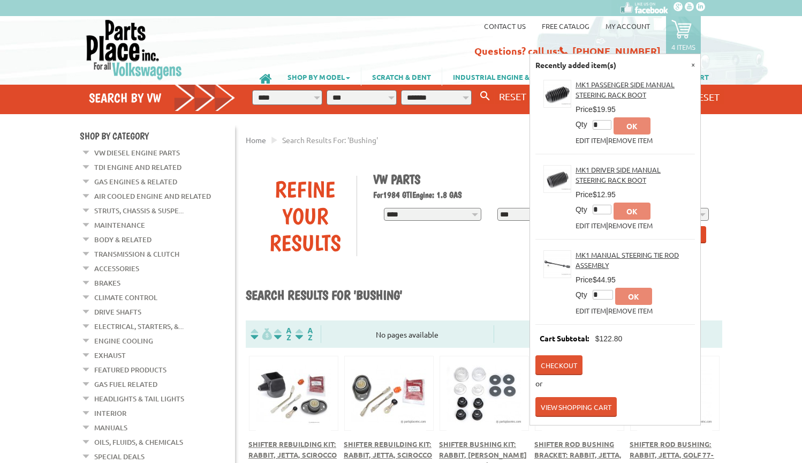  What do you see at coordinates (544, 179) in the screenshot?
I see `h1: VW Parts` at bounding box center [544, 179].